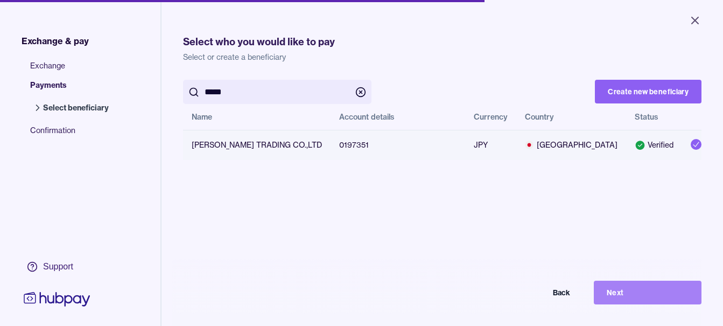  I want to click on th: Country, so click(571, 117).